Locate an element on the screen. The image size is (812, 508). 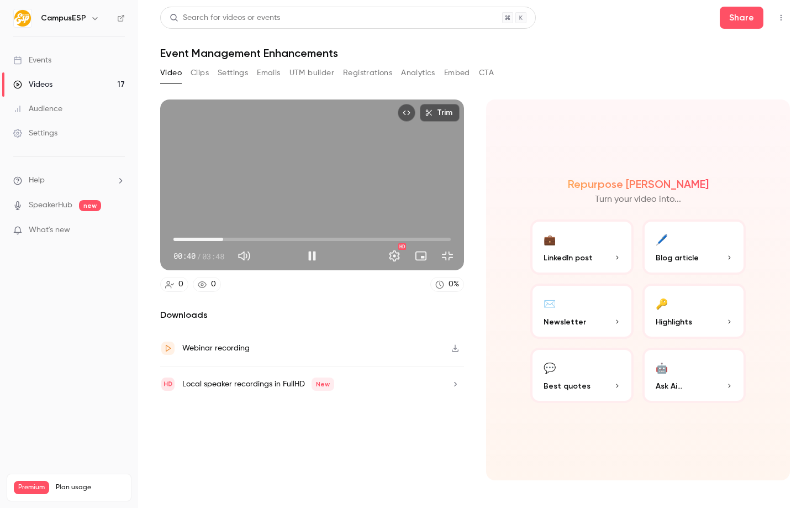
div: 00:40 is located at coordinates (199, 256).